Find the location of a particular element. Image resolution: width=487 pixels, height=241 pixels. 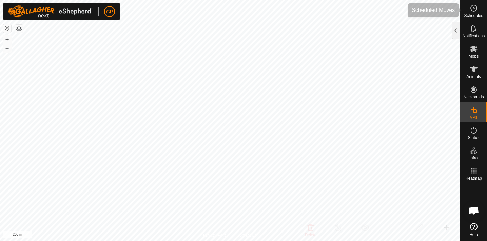

a: Help is located at coordinates (473, 230).